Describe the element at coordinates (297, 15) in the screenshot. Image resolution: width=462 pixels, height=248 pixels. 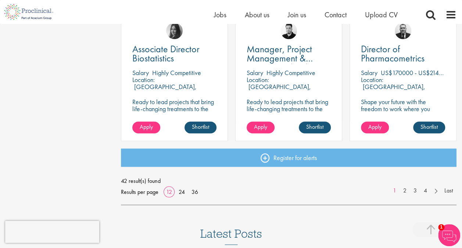
I see `a: Join us` at that location.